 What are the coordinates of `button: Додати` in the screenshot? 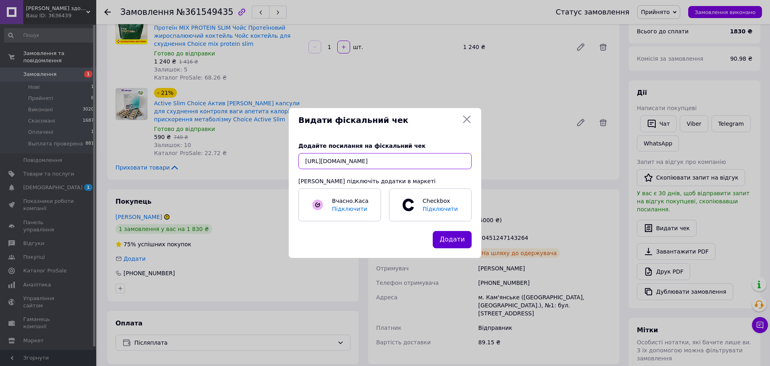 It's located at (452, 239).